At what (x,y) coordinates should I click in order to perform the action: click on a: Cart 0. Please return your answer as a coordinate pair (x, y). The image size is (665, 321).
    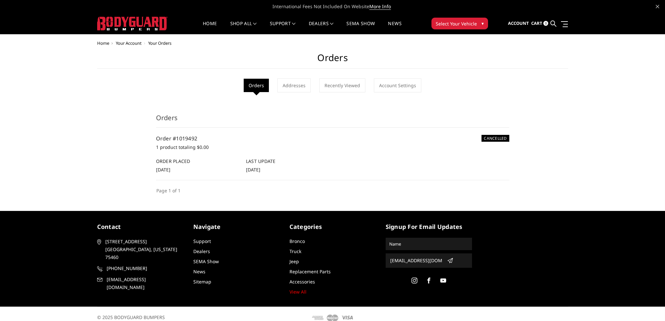
    Looking at the image, I should click on (540, 24).